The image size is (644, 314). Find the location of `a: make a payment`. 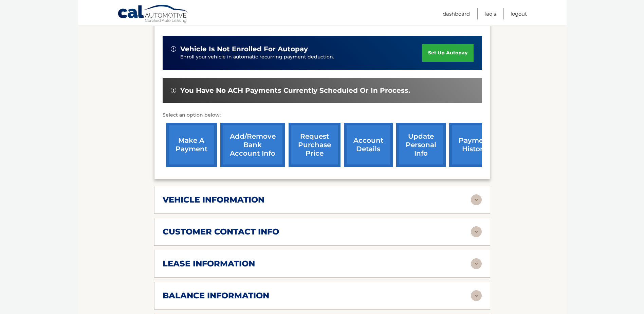

a: make a payment is located at coordinates (191, 145).